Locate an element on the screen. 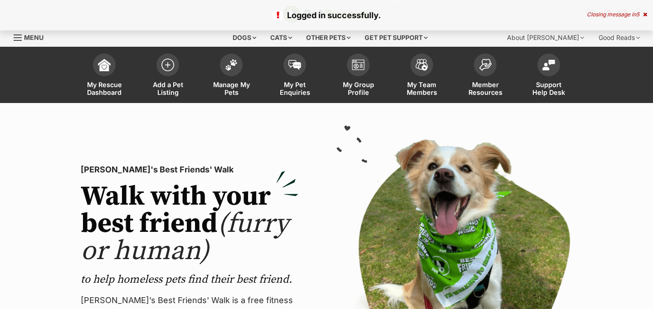 The height and width of the screenshot is (309, 653). a: Support Help Desk is located at coordinates (548, 76).